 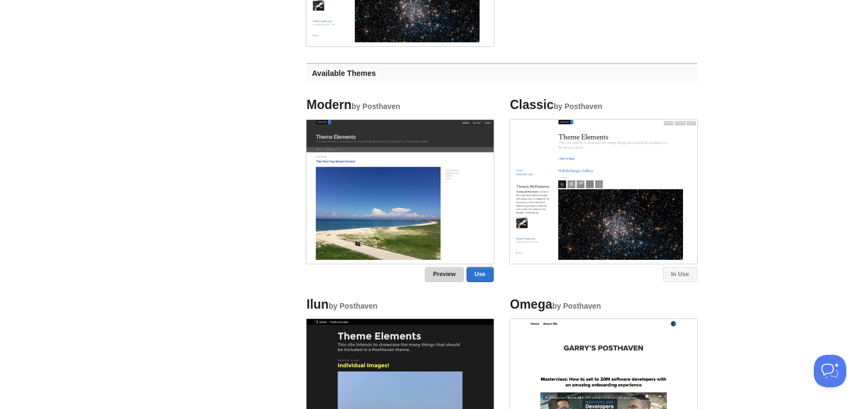 What do you see at coordinates (604, 304) in the screenshot?
I see `h4: Omega` at bounding box center [604, 304].